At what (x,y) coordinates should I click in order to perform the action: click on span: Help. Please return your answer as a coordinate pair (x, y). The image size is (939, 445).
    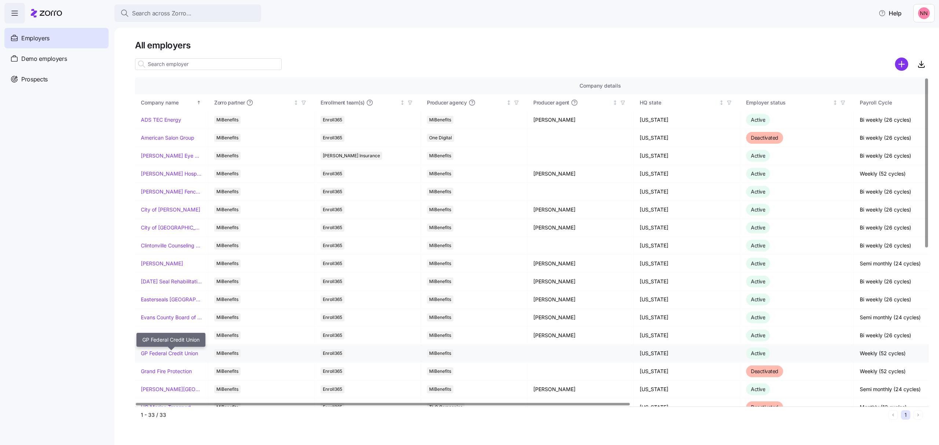
    Looking at the image, I should click on (890, 13).